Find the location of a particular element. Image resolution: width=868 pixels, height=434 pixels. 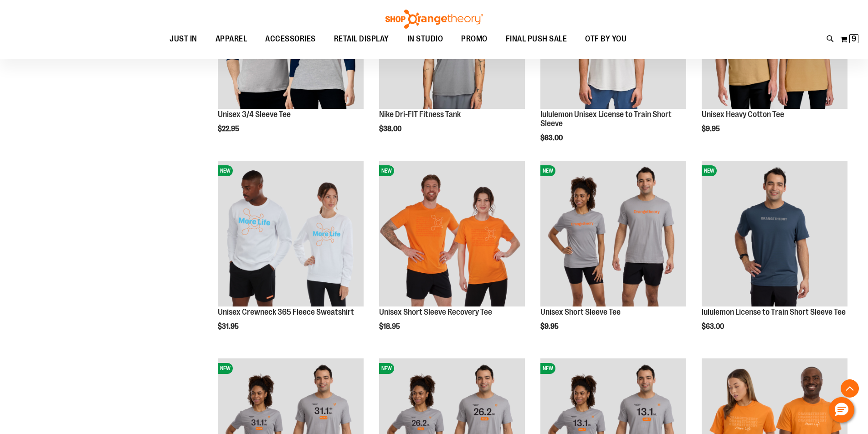

a: Unisex Short Sleeve Recovery Tee is located at coordinates (435, 311).